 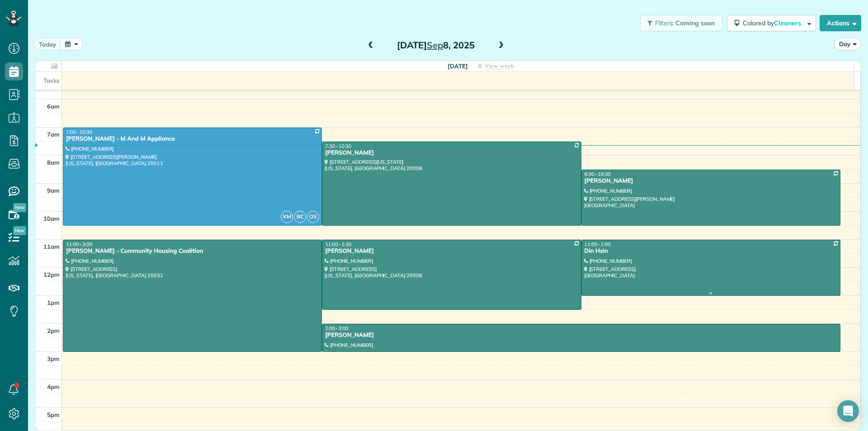 I want to click on span: 11:00 - 1:00, so click(x=598, y=244).